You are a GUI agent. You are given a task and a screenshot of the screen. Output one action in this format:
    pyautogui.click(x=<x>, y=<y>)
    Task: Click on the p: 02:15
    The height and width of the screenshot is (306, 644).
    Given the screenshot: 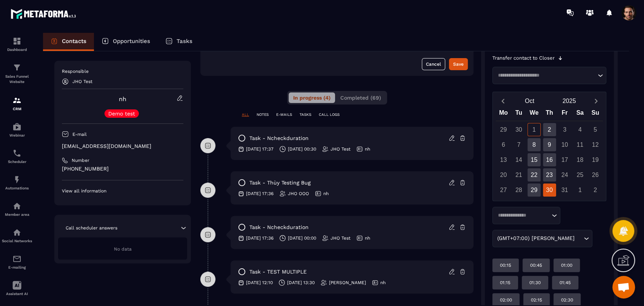 What is the action you would take?
    pyautogui.click(x=536, y=300)
    